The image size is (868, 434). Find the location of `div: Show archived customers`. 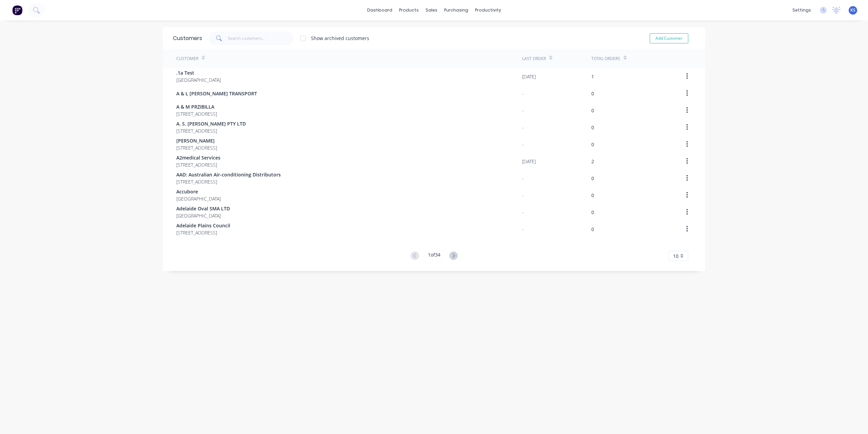

div: Show archived customers is located at coordinates (340, 38).